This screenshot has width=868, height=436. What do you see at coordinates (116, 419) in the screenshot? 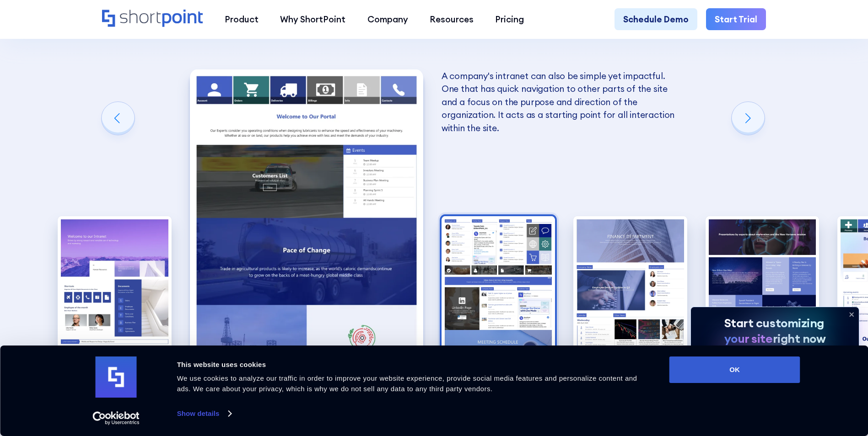
I see `a: Usercentrics Cookiebot - opens in a new window` at bounding box center [116, 419].